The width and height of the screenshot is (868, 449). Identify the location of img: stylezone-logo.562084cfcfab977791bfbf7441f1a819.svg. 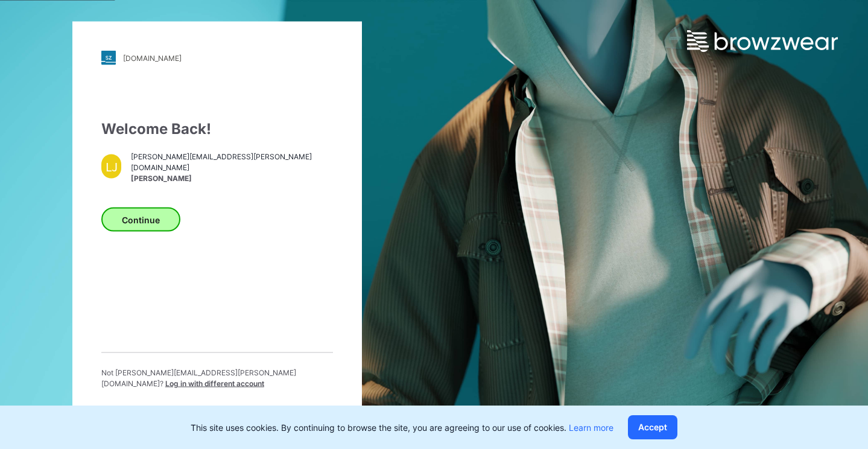
(108, 58).